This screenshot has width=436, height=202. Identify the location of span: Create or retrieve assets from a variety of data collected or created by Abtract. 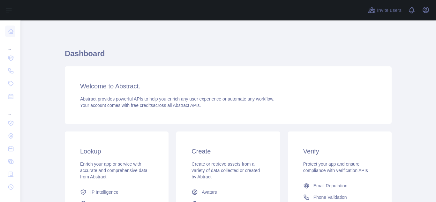
(226, 170).